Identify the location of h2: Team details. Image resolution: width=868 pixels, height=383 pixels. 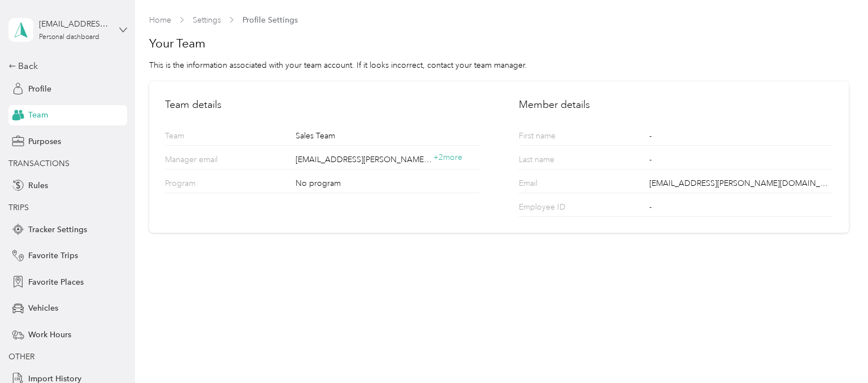
(322, 105).